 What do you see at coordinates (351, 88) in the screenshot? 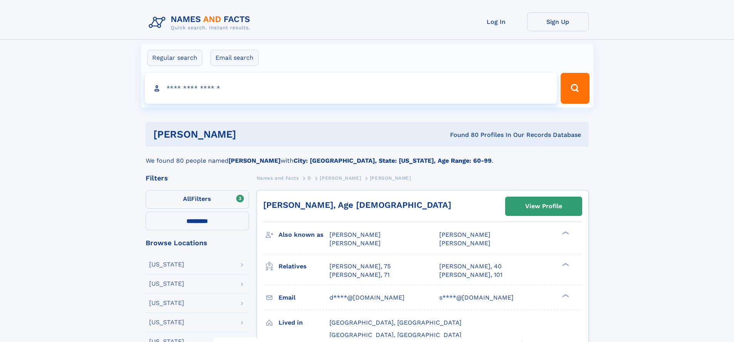
I see `input: search input` at bounding box center [351, 88].